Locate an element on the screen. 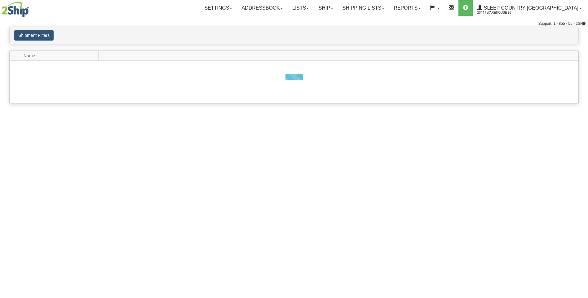 The image size is (588, 298). a: Lists is located at coordinates (301, 8).